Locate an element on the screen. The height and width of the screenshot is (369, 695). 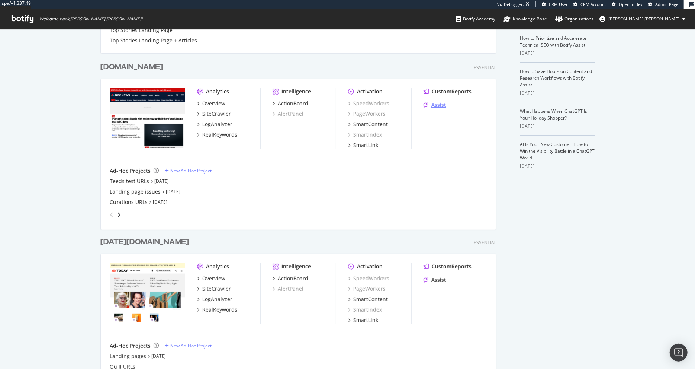
img: nbcnews.com is located at coordinates (147, 118).